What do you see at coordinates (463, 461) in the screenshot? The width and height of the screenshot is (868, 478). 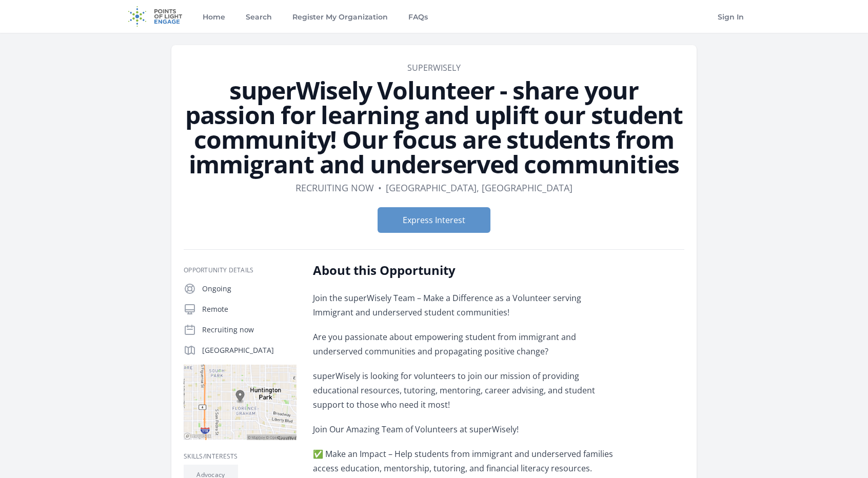 I see `p: ✅ Make an Impact – Help students from immigrant and underserved families access education, mentor...` at bounding box center [463, 461].